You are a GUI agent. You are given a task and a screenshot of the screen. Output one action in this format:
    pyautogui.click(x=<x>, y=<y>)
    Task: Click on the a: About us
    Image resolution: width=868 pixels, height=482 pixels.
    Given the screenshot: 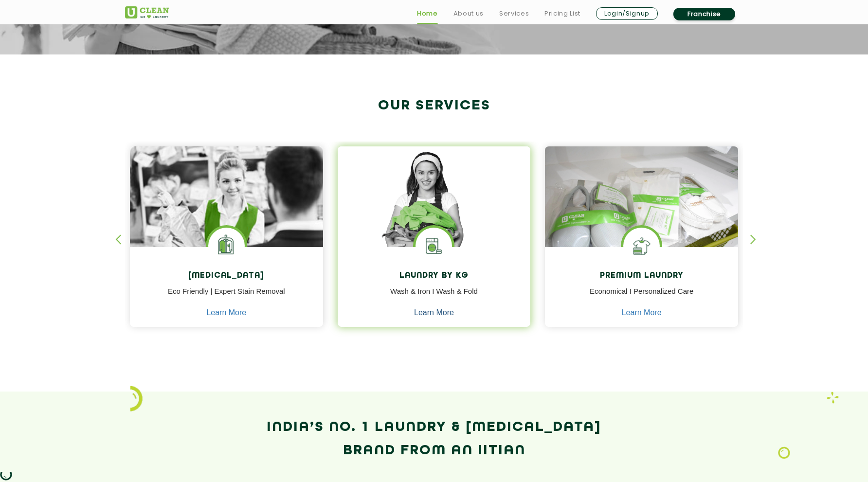 What is the action you would take?
    pyautogui.click(x=469, y=14)
    